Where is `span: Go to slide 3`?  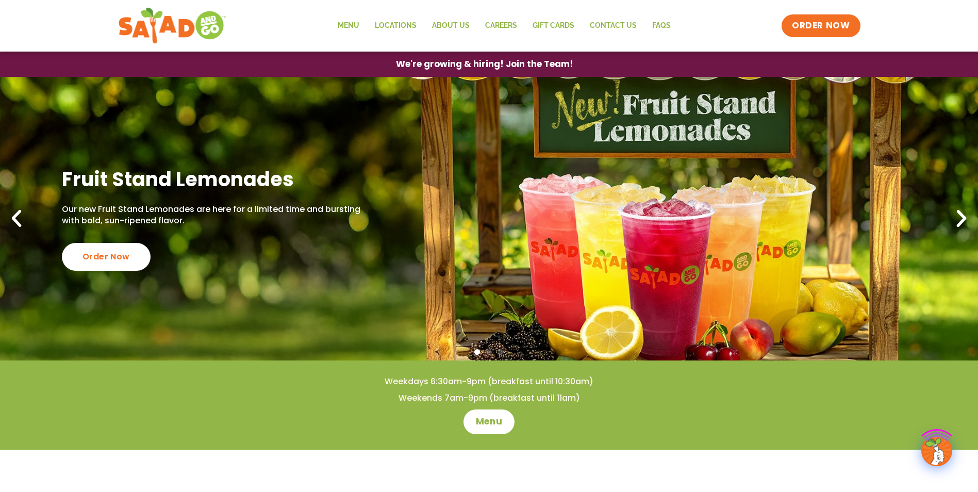 span: Go to slide 3 is located at coordinates (501, 352).